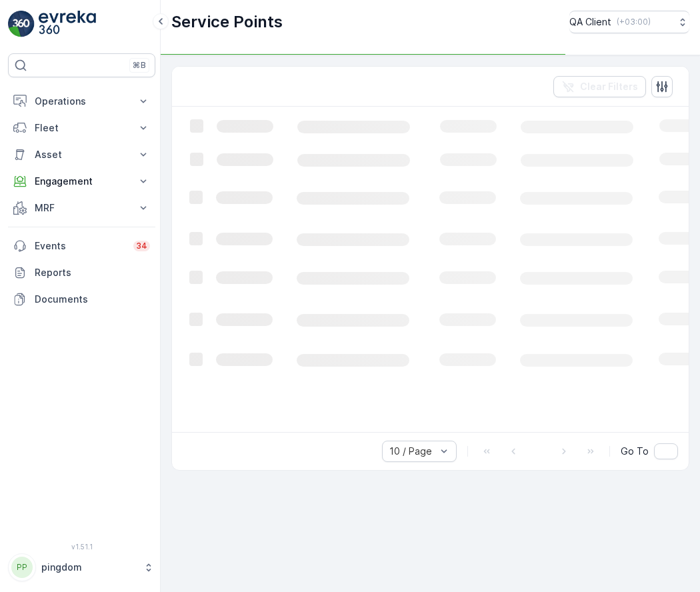 The height and width of the screenshot is (592, 700). Describe the element at coordinates (609, 87) in the screenshot. I see `p: Clear Filters` at that location.